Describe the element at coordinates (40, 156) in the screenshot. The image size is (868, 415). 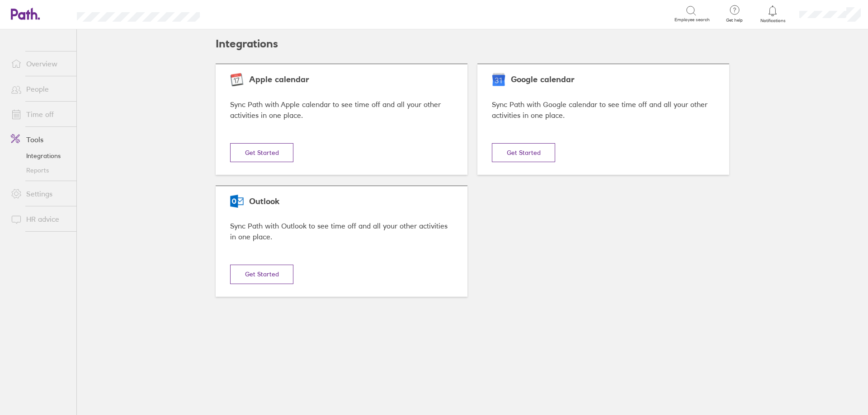
I see `a: Integrations` at that location.